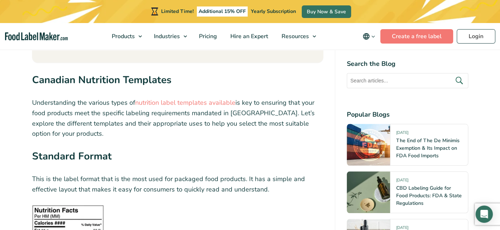 This screenshot has width=500, height=230. I want to click on a: Buy Now & Save, so click(326, 12).